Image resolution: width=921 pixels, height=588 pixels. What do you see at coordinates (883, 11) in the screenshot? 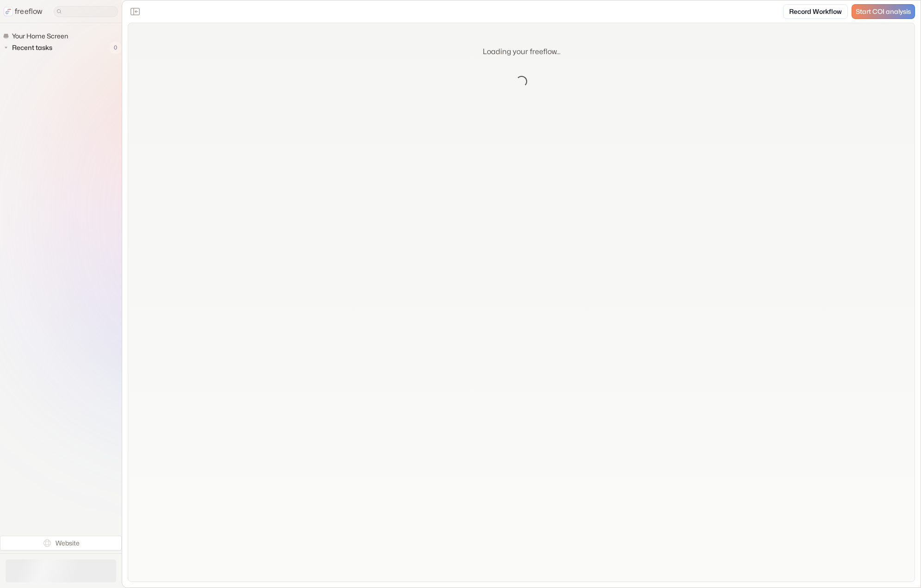
I see `span: Start COI analysis` at bounding box center [883, 11].